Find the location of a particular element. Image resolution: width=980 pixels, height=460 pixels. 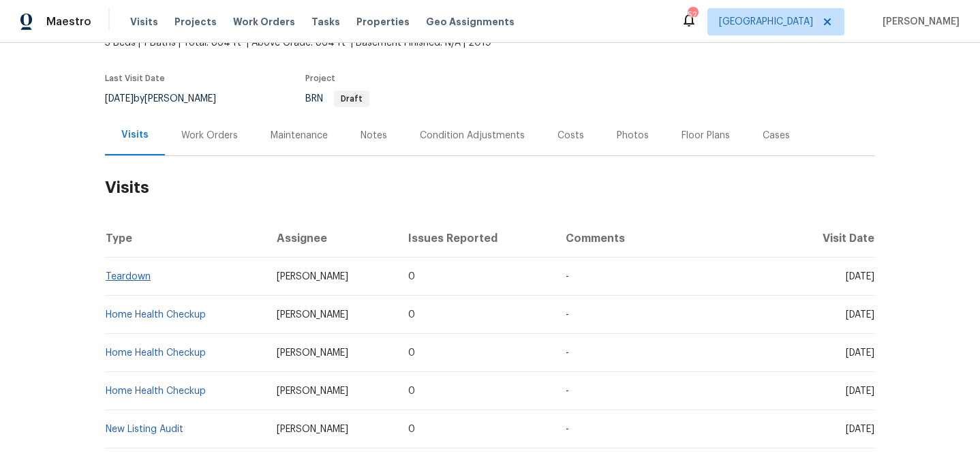

span: Projects is located at coordinates (196, 22).